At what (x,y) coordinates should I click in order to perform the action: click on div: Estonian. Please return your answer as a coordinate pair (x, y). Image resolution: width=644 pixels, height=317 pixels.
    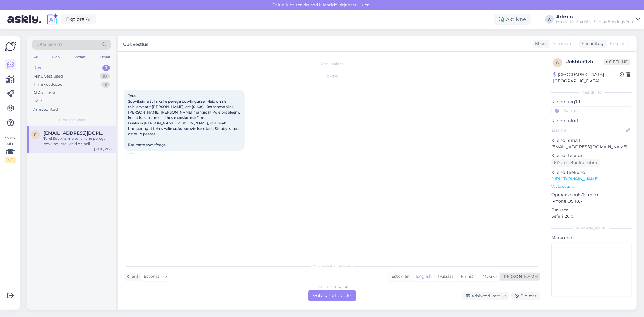
    Looking at the image, I should click on (401, 277).